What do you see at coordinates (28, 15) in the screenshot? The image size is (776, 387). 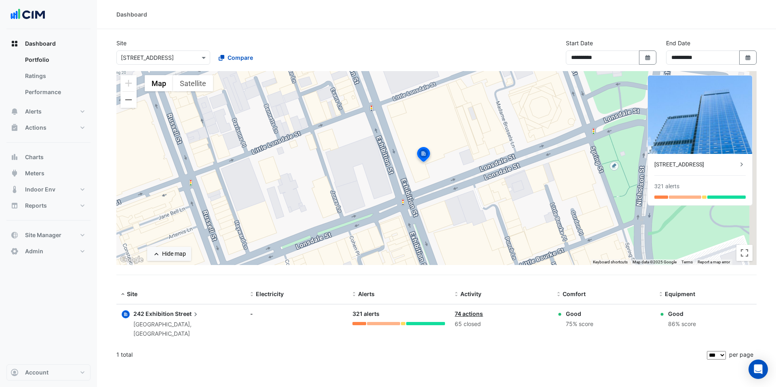 I see `img: Company Logo` at bounding box center [28, 15].